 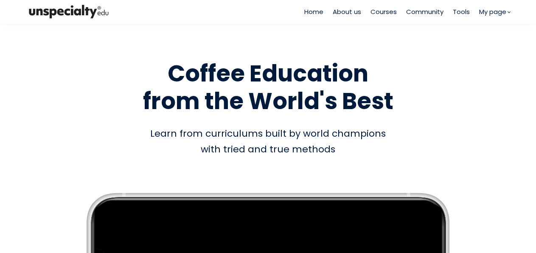 I want to click on a: About us, so click(x=347, y=11).